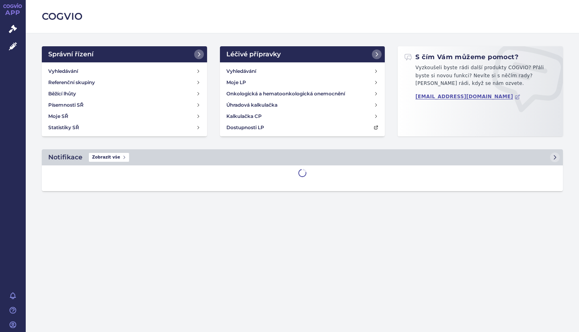 The image size is (579, 332). Describe the element at coordinates (236, 82) in the screenshot. I see `h4: Moje LP` at that location.